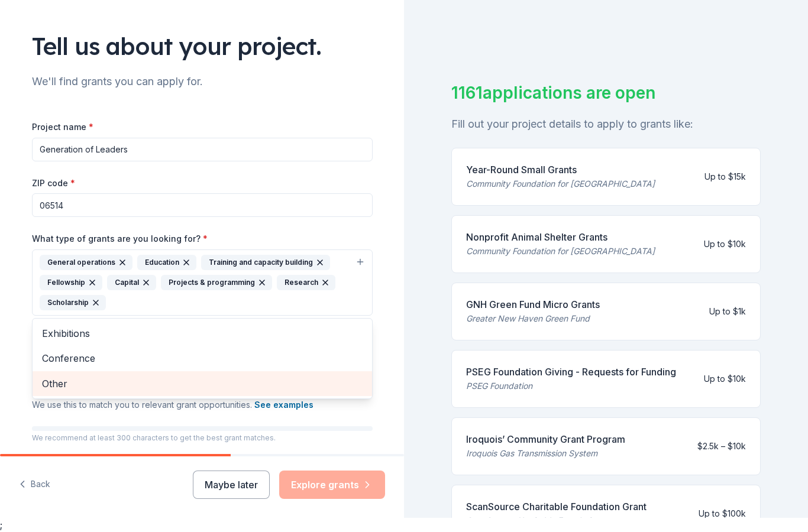 The height and width of the screenshot is (532, 808). Describe the element at coordinates (203, 358) in the screenshot. I see `div: General operationsEducationTraining and capacity buildingFellowshipCapitalProjects & programmingR...` at that location.